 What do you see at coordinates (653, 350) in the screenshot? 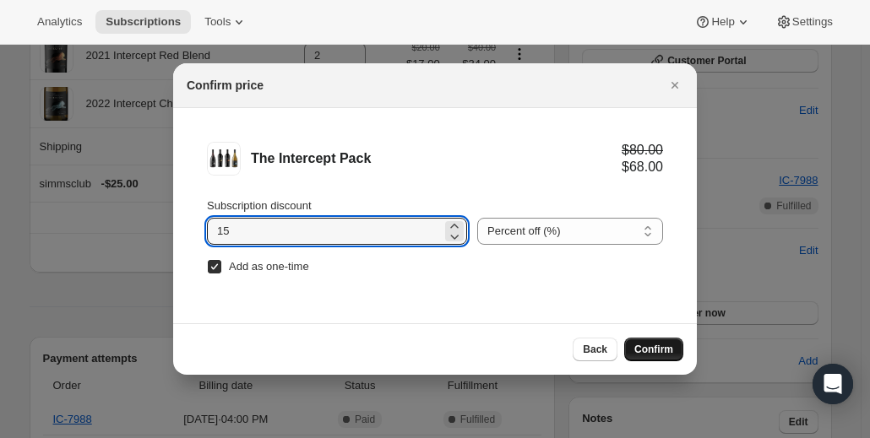
I see `span: Confirm` at bounding box center [653, 350].